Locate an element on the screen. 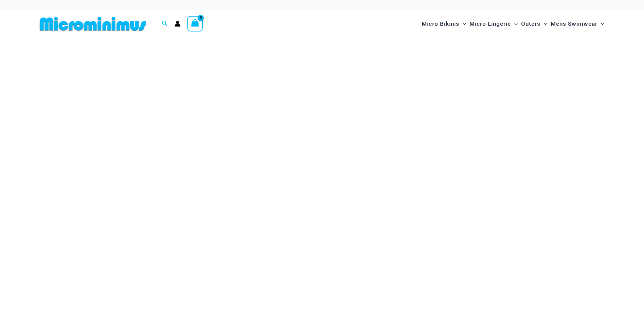  a: Account icon link is located at coordinates (177, 24).